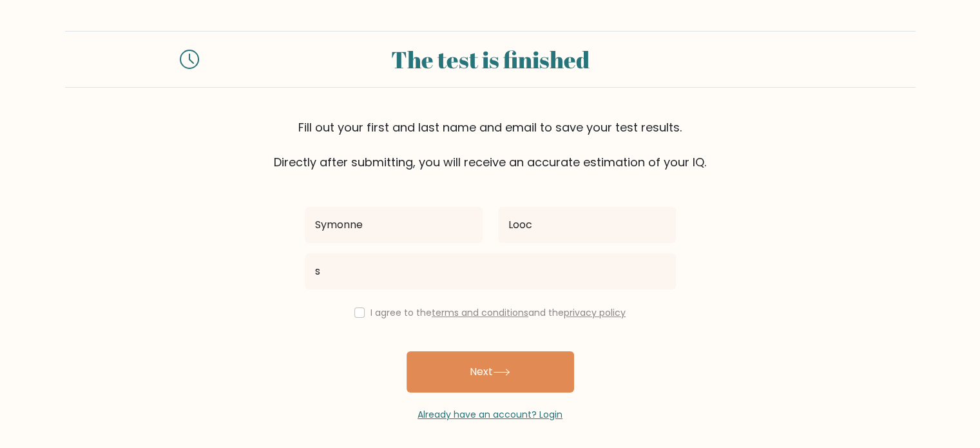 The height and width of the screenshot is (448, 980). What do you see at coordinates (490, 145) in the screenshot?
I see `div: Fill out your first and last name and email to save your test results. Directly after submitting,...` at bounding box center [490, 145].